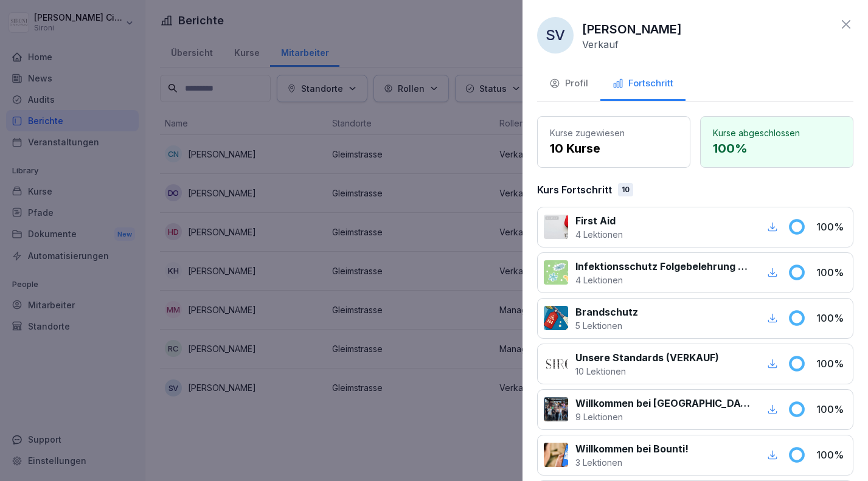 This screenshot has width=868, height=481. Describe the element at coordinates (599, 221) in the screenshot. I see `p: First Aid` at that location.